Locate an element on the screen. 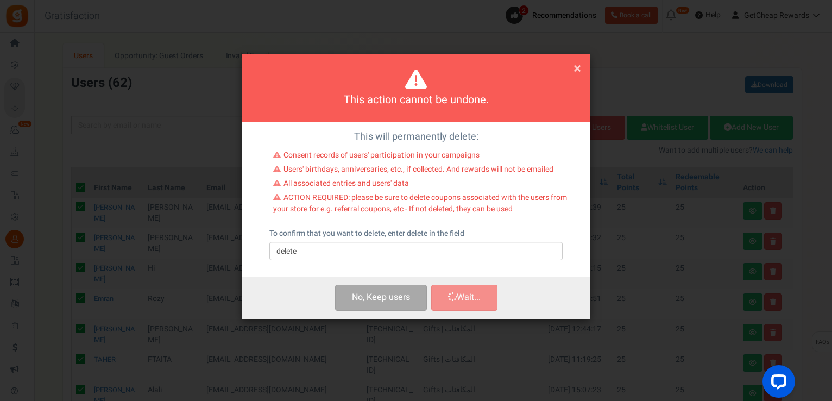  button: Open LiveChat chat widget is located at coordinates (25, 21).